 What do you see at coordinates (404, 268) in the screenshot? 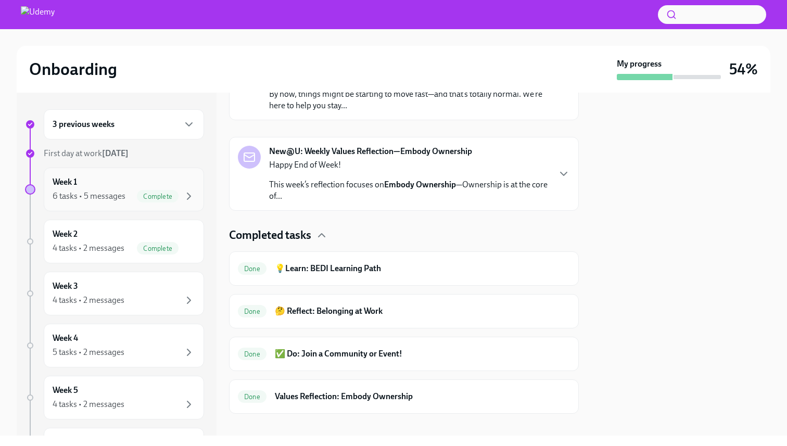
I see `a: Done💡Learn: BEDI Learning Path` at bounding box center [404, 268].